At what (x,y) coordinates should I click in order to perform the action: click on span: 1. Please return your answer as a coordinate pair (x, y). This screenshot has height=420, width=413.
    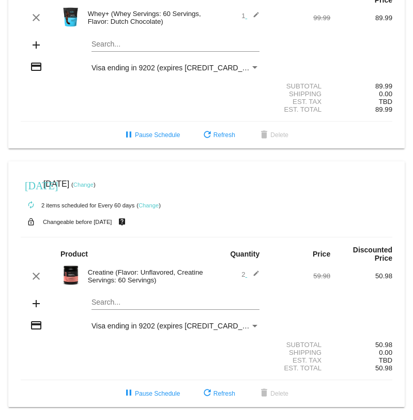
    Looking at the image, I should click on (250, 16).